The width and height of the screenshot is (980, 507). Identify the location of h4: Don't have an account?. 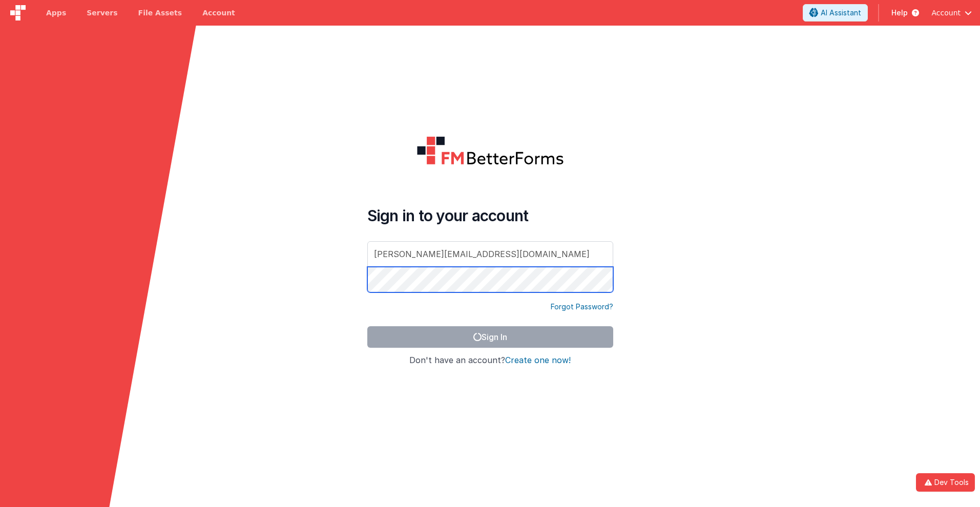
(490, 360).